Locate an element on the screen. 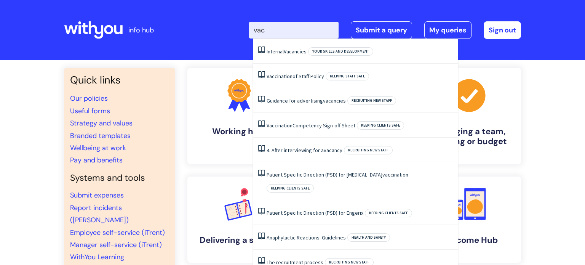  a: Sign out is located at coordinates (503, 30).